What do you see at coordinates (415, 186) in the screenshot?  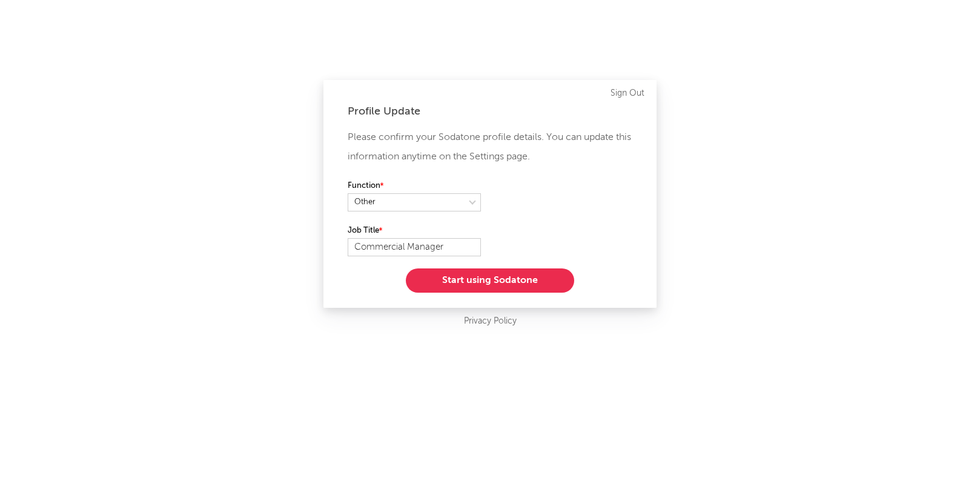 I see `label: Function` at bounding box center [415, 186].